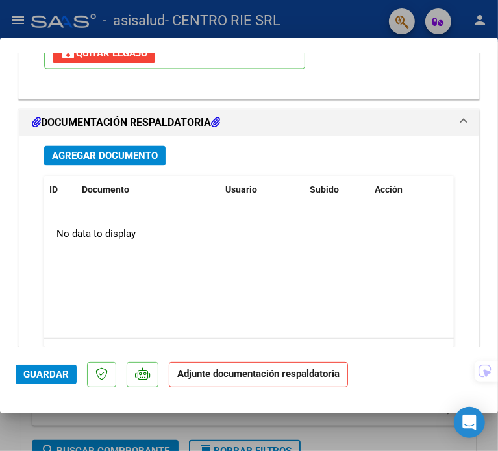 The image size is (498, 451). What do you see at coordinates (104, 53) in the screenshot?
I see `button: Quitar Legajo` at bounding box center [104, 53].